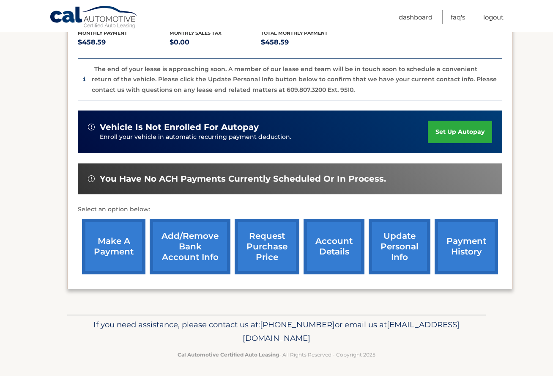  What do you see at coordinates (294, 79) in the screenshot?
I see `p: The end of your lease is approaching soon. A member of our lease end team will be in touch soon t...` at bounding box center [294, 79].